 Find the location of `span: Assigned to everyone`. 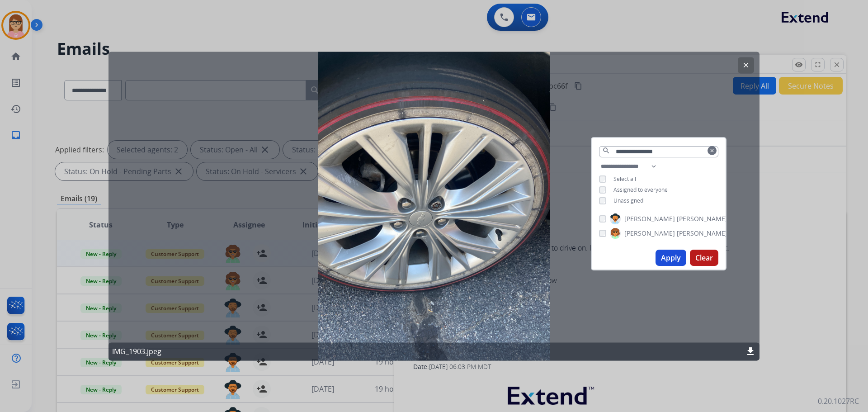

span: Assigned to everyone is located at coordinates (641, 189).